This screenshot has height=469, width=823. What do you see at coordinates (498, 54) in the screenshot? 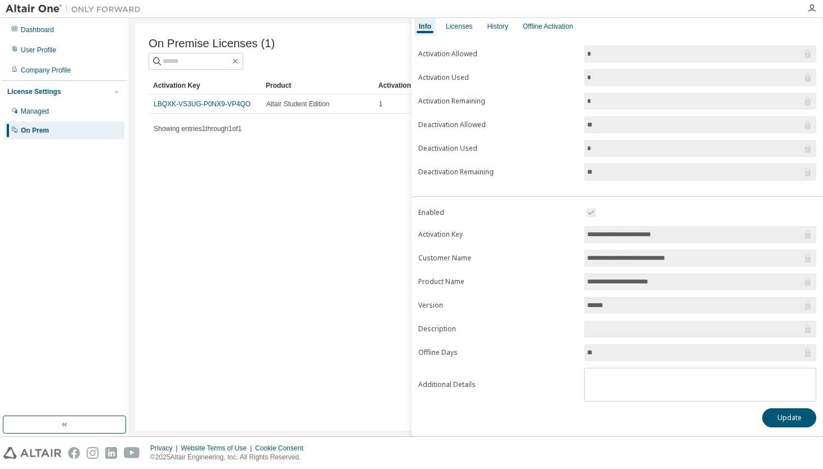
I see `label: Activation Allowed` at bounding box center [498, 54].